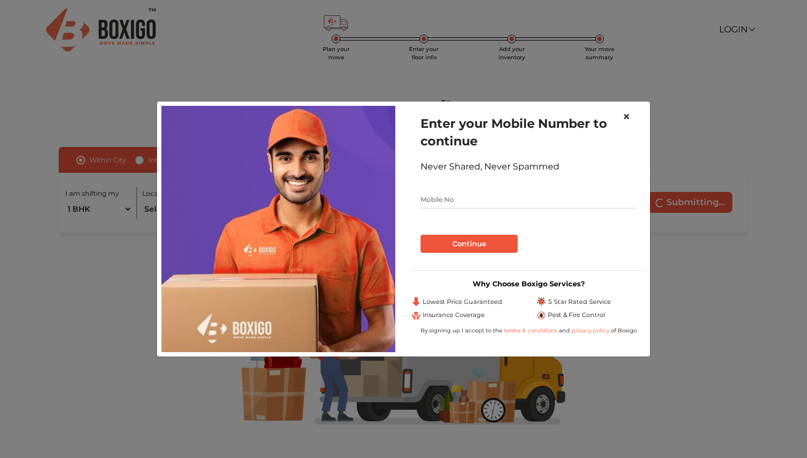  What do you see at coordinates (579, 302) in the screenshot?
I see `span: 5 Star Rated Service` at bounding box center [579, 302].